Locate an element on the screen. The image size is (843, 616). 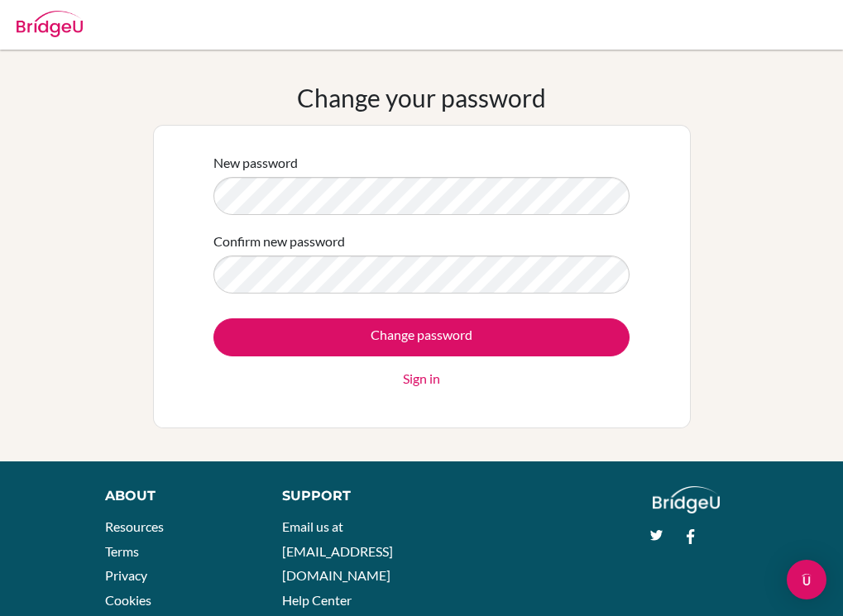
h1: Change your password is located at coordinates (421, 98).